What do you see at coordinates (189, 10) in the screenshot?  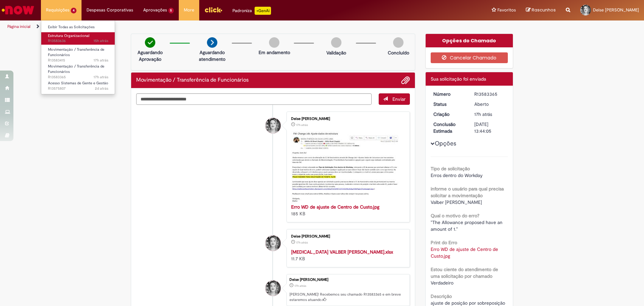 I see `span: More` at bounding box center [189, 10].